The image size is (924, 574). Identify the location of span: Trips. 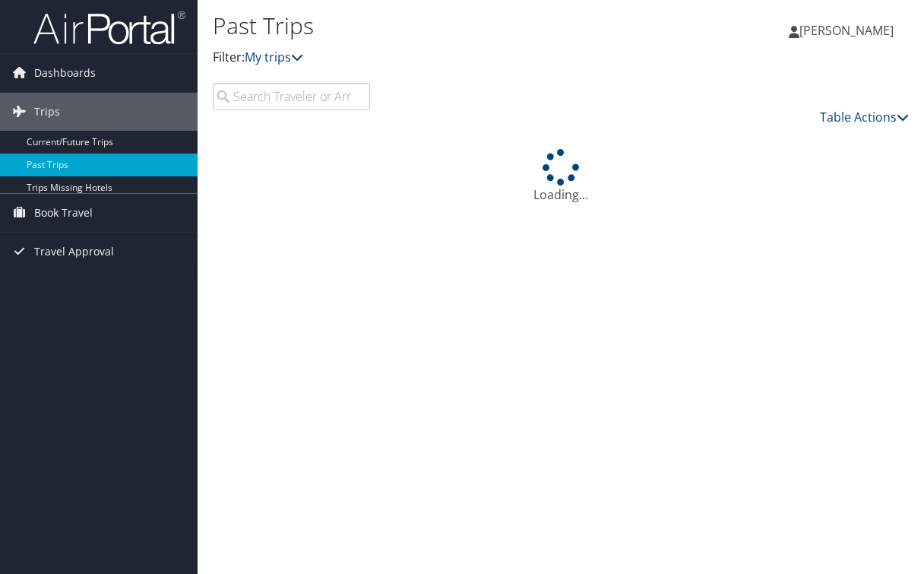
(47, 111).